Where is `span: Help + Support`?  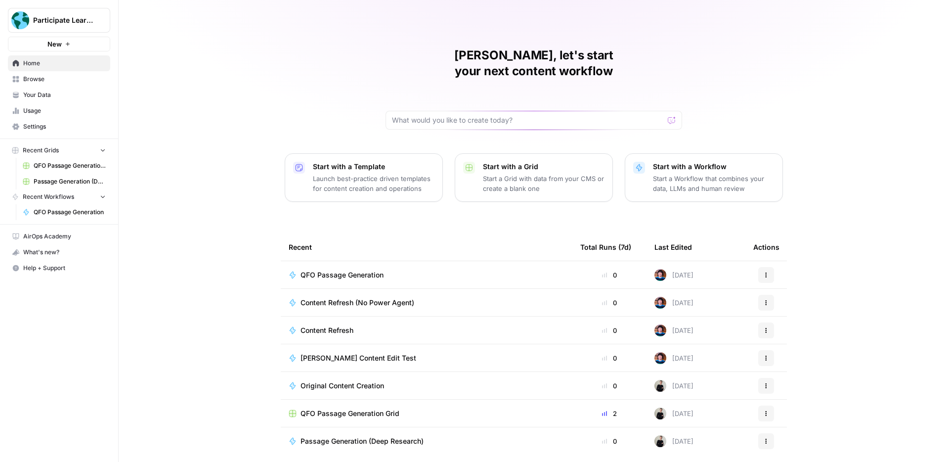 span: Help + Support is located at coordinates (64, 268).